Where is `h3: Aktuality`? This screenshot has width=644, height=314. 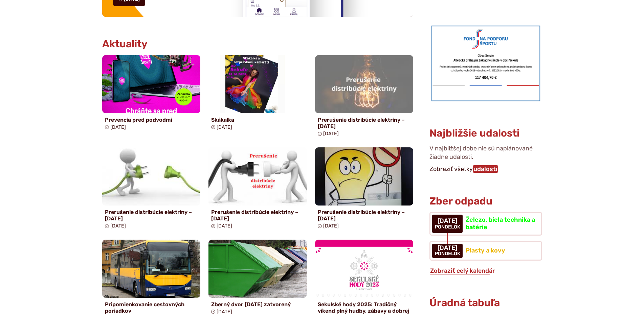 h3: Aktuality is located at coordinates (125, 44).